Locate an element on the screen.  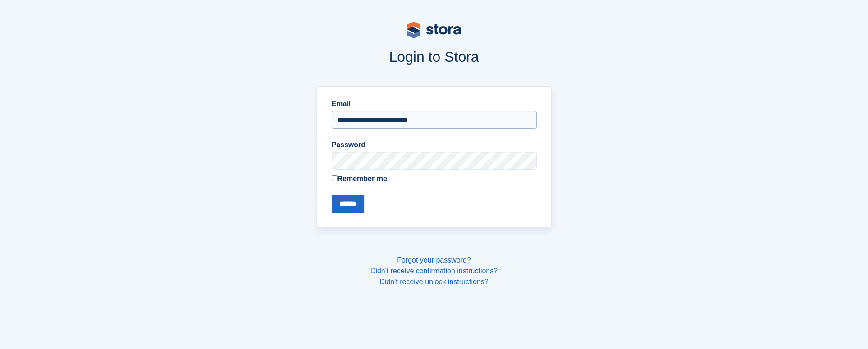
label: Email is located at coordinates (434, 104).